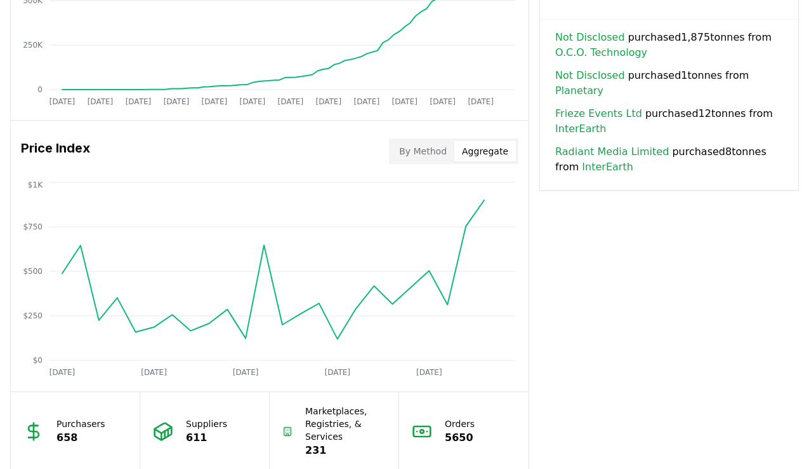  Describe the element at coordinates (580, 91) in the screenshot. I see `a: Planetary` at that location.